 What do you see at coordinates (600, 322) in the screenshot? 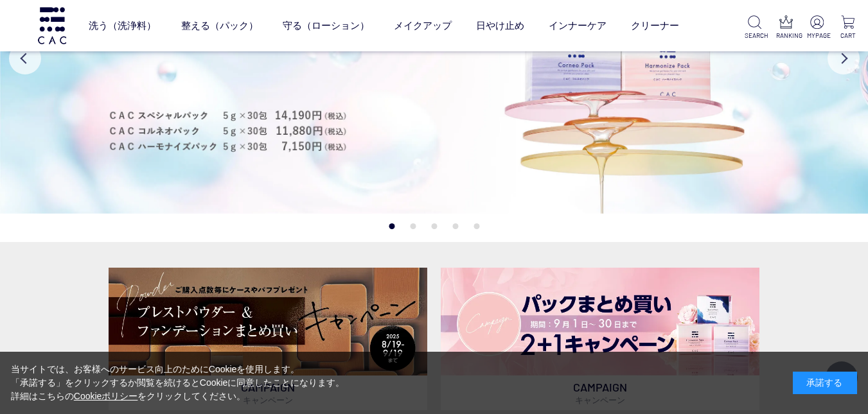
I see `img: パックキャンペーン2+1` at bounding box center [600, 322].